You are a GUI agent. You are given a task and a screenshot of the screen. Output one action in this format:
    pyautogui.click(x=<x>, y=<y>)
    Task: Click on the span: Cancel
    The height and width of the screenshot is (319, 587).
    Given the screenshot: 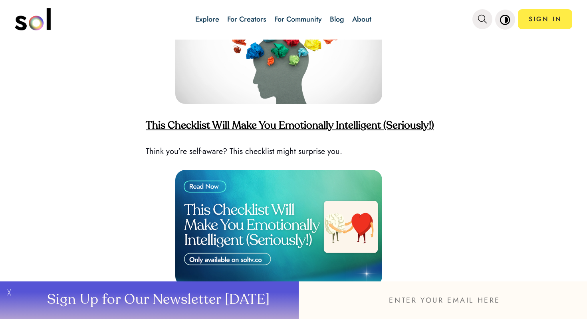 What is the action you would take?
    pyautogui.click(x=93, y=110)
    